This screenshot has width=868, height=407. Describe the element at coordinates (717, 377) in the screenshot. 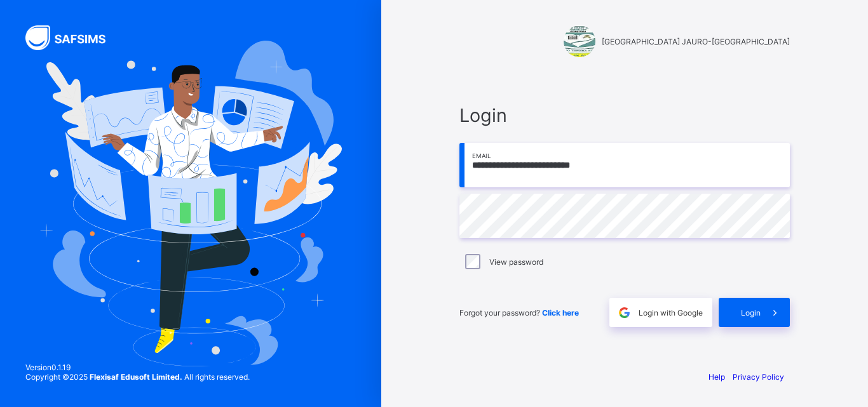

I see `a: Help` at that location.